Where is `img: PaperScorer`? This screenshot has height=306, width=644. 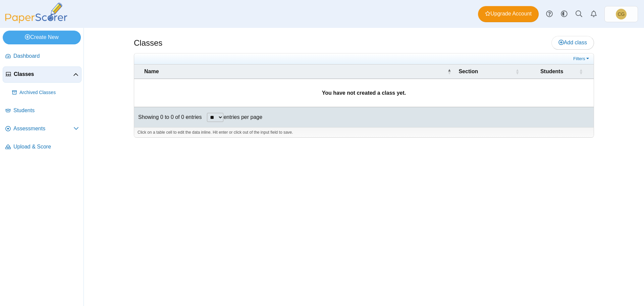
img: PaperScorer is located at coordinates (36, 12).